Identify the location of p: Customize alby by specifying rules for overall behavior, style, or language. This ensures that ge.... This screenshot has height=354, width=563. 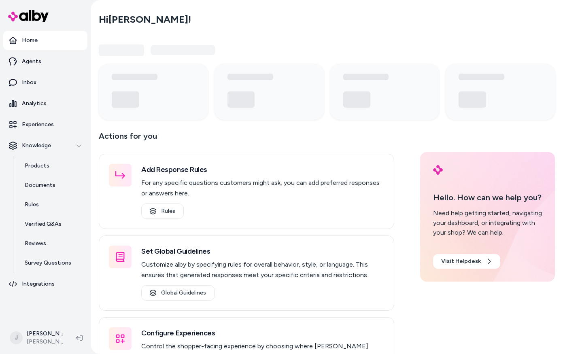
(263, 270).